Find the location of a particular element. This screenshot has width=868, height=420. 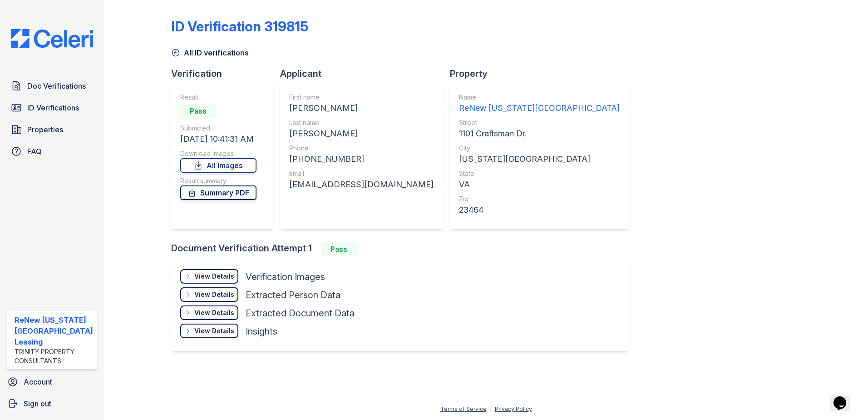

span: Properties is located at coordinates (45, 129).